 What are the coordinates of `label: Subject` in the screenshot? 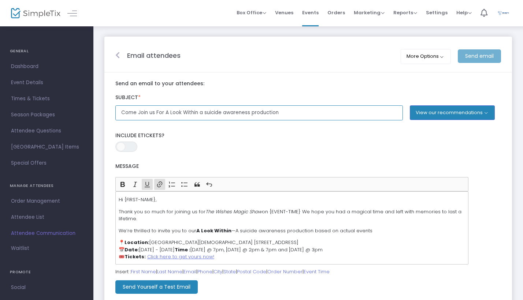 It's located at (308, 98).